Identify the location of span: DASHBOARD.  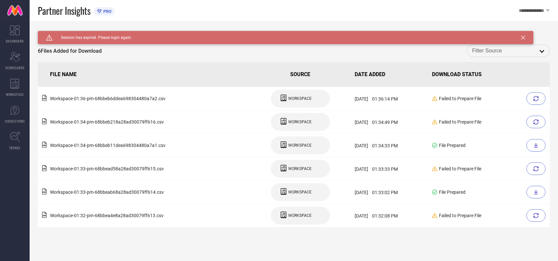
(15, 41).